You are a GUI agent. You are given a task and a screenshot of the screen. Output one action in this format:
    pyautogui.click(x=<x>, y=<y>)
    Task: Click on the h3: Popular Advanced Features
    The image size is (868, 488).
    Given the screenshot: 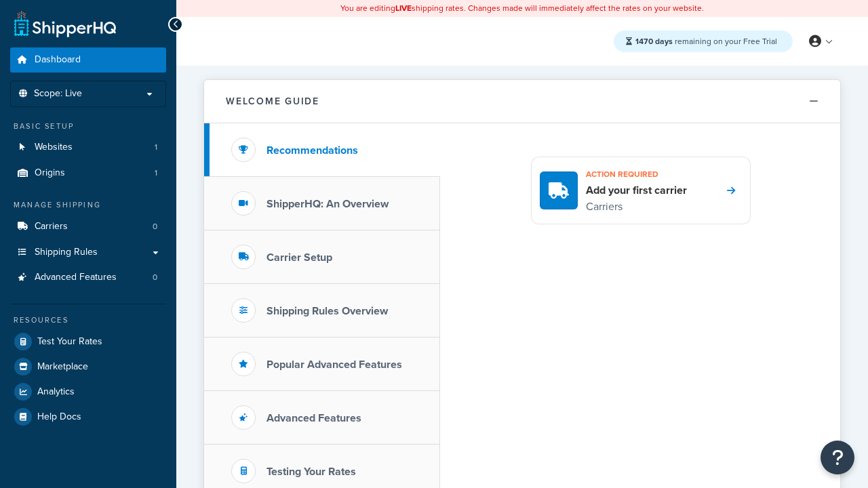 What is the action you would take?
    pyautogui.click(x=334, y=365)
    